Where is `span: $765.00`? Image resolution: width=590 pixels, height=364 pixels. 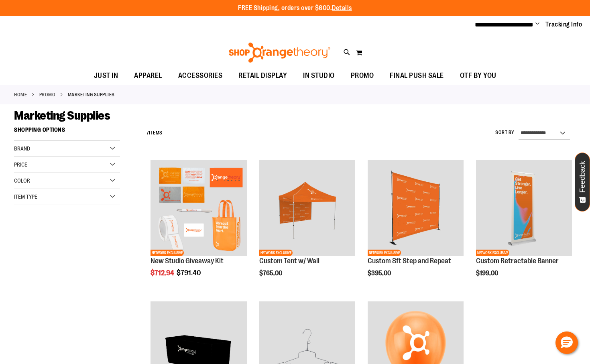 span: $765.00 is located at coordinates (271, 273).